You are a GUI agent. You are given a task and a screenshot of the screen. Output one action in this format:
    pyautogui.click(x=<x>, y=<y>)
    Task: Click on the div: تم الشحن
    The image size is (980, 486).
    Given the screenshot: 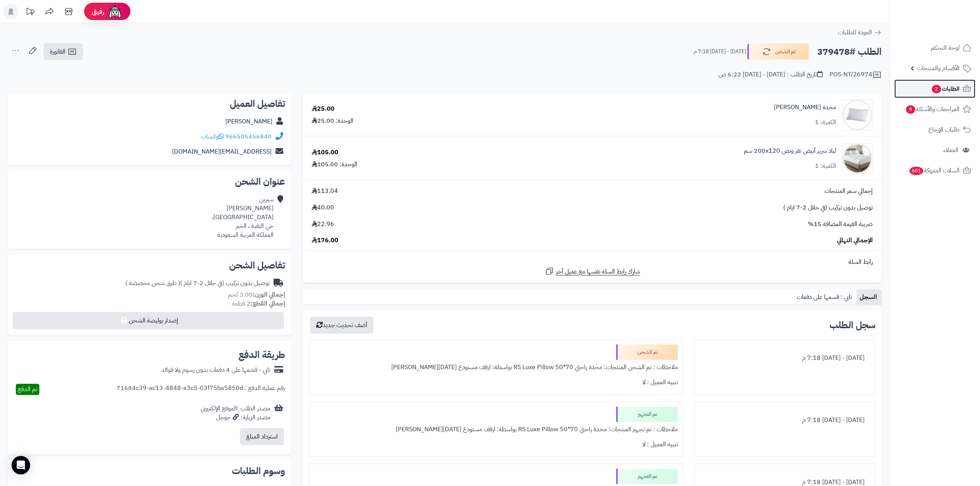 What is the action you would take?
    pyautogui.click(x=647, y=352)
    